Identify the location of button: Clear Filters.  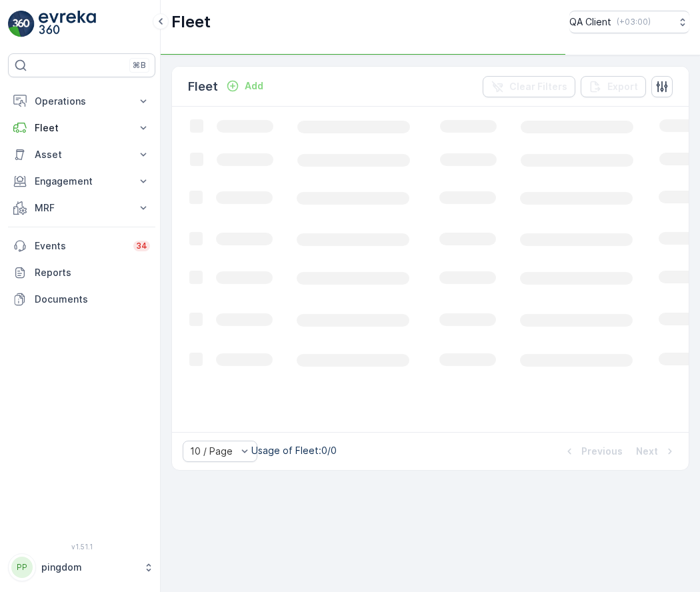
(529, 87).